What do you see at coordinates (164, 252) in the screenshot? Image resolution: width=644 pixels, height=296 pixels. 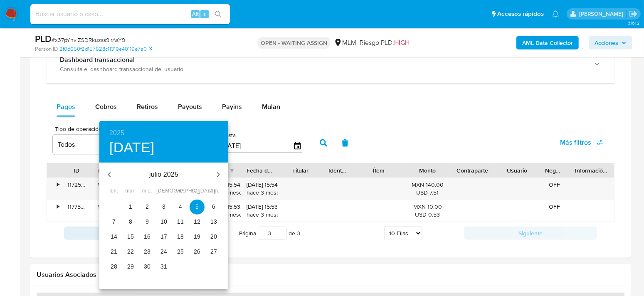 I see `p: 24` at bounding box center [164, 252].